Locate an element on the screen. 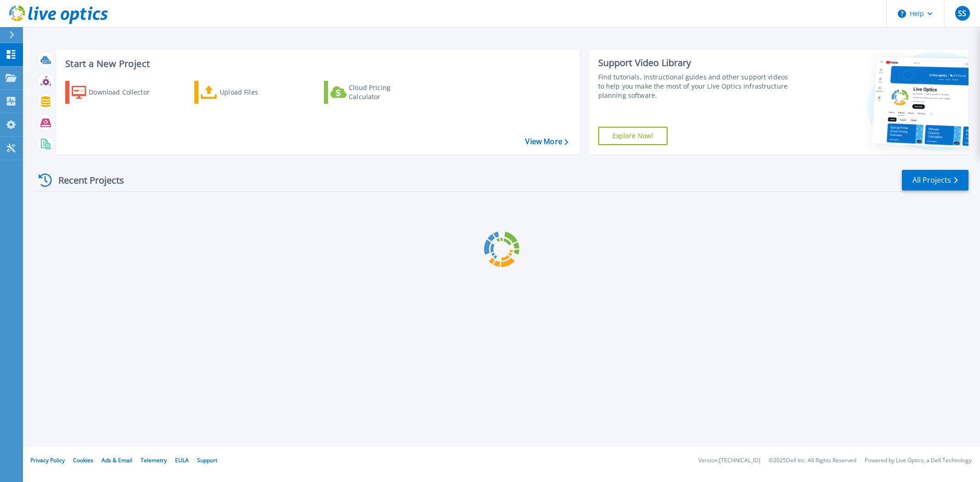  div: Cloud Pricing Calculator is located at coordinates (385, 93).